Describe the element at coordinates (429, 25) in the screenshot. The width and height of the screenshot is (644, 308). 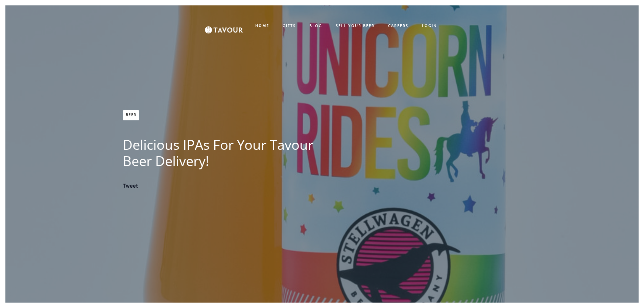
I see `a: LOGIN` at that location.